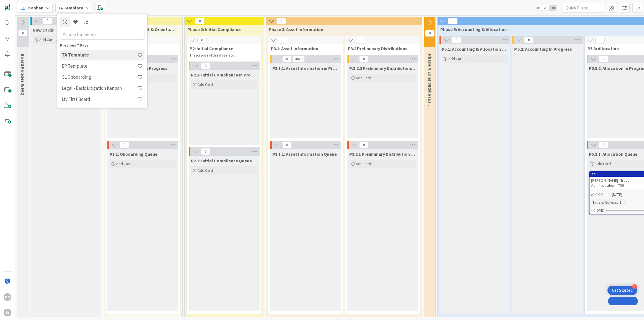 This screenshot has height=320, width=644. Describe the element at coordinates (99, 55) in the screenshot. I see `h4: TA Template` at that location.